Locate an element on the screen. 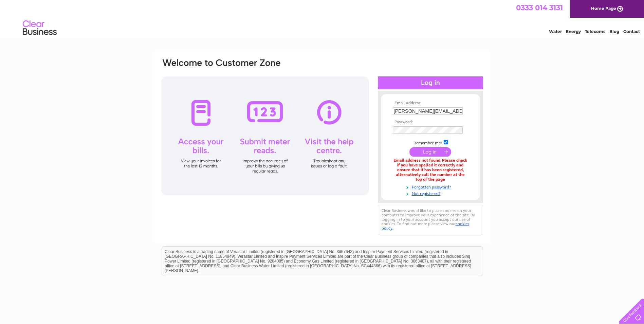 This screenshot has height=324, width=644. img: logo.png is located at coordinates (40, 28).